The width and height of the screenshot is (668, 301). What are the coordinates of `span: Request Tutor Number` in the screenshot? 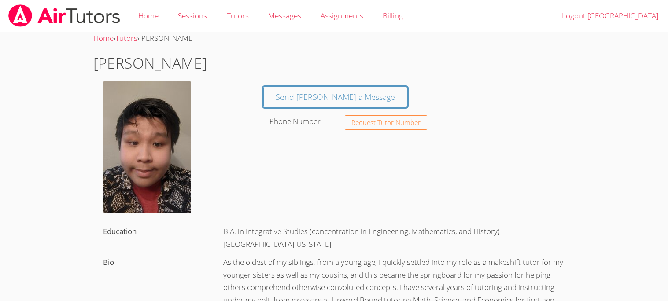 It's located at (386, 122).